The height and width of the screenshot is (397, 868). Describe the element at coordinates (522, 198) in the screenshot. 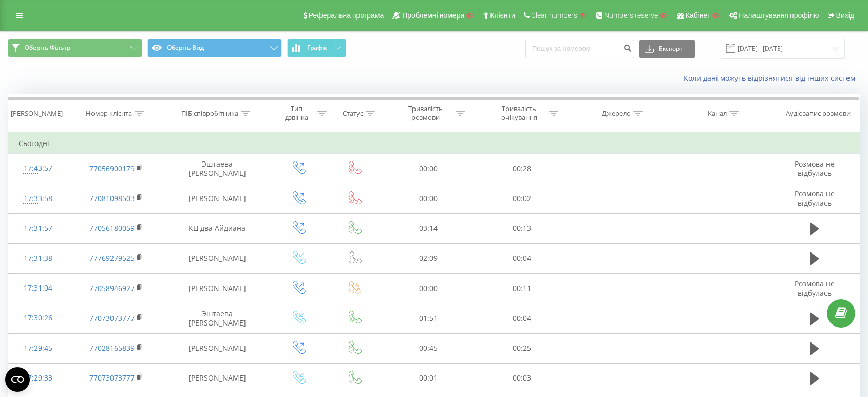

I see `td: 00:02` at that location.